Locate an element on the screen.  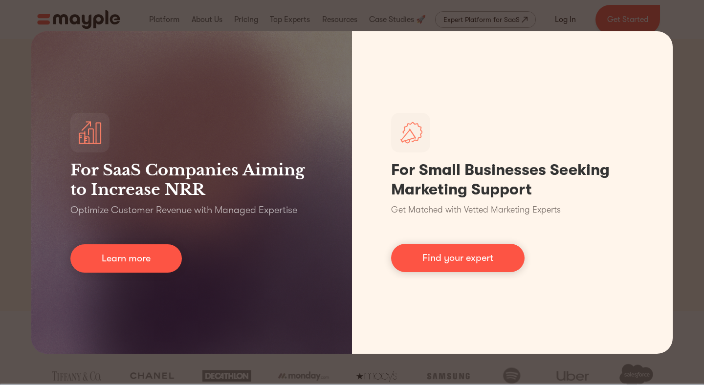
a: Learn more is located at coordinates (126, 259).